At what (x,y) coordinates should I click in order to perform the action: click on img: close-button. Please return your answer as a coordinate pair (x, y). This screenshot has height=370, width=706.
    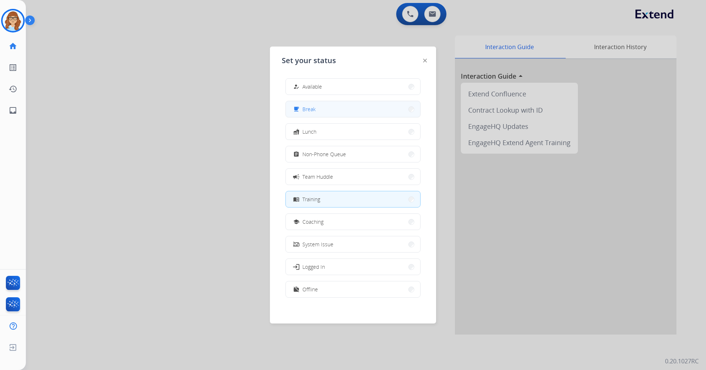
    Looking at the image, I should click on (425, 61).